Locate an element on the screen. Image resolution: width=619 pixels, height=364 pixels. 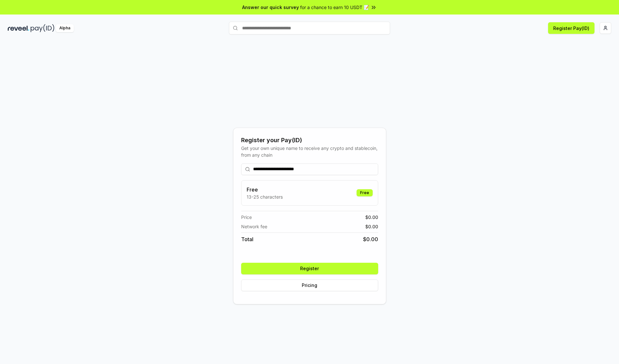
button: Register Pay(ID) is located at coordinates (571, 28).